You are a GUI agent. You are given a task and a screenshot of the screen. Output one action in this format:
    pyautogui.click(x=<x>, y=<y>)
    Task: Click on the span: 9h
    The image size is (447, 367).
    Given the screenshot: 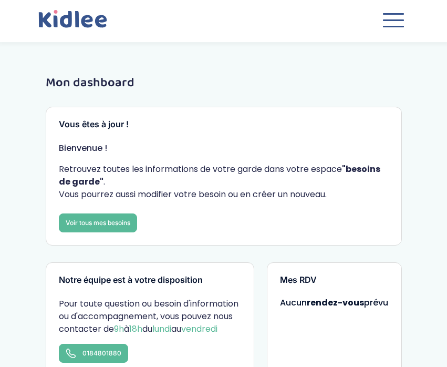 What is the action you would take?
    pyautogui.click(x=119, y=328)
    